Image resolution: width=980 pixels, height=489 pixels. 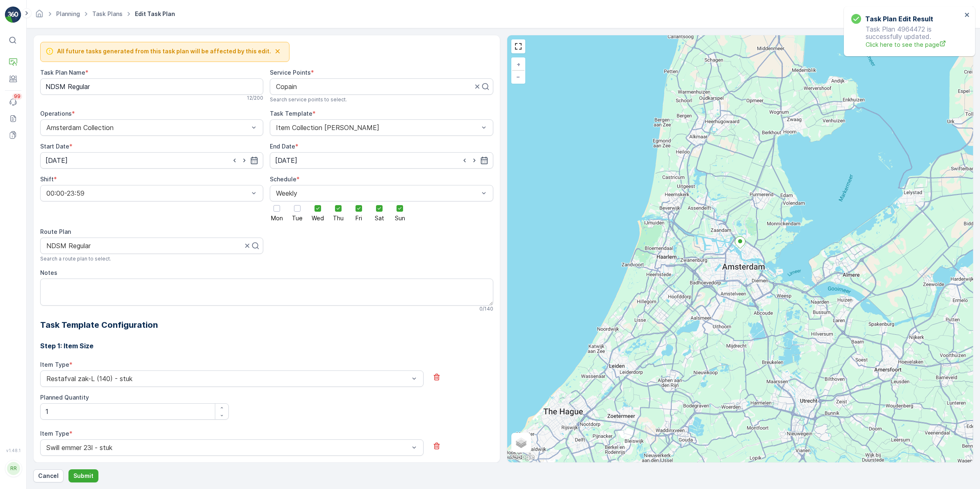 I want to click on span: Search a route plan to select., so click(x=75, y=259).